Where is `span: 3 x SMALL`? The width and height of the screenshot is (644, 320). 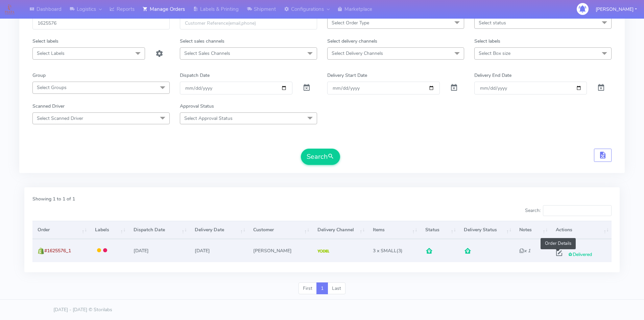 span: 3 x SMALL is located at coordinates (385, 251).